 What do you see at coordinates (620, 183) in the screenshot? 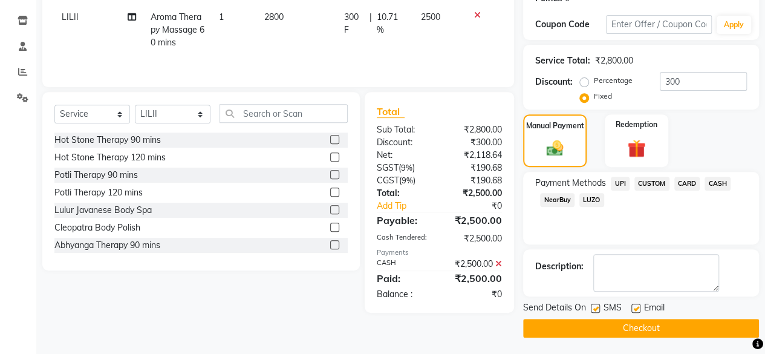
I see `span: UPI` at bounding box center [620, 183].